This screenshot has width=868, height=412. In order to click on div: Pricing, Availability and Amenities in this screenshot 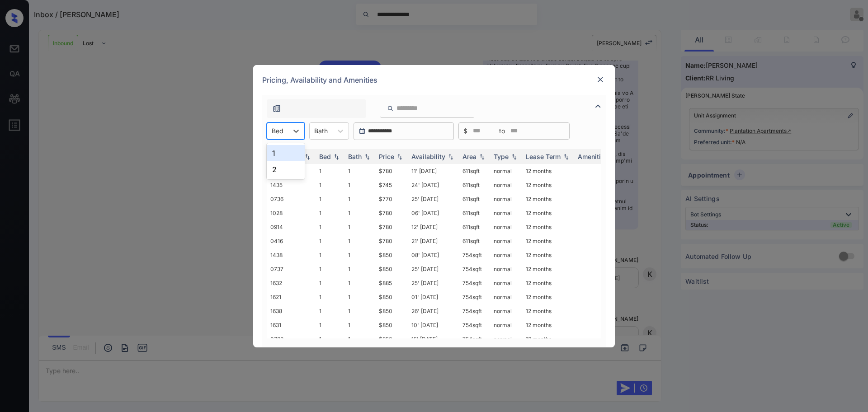, I will do `click(434, 80)`.